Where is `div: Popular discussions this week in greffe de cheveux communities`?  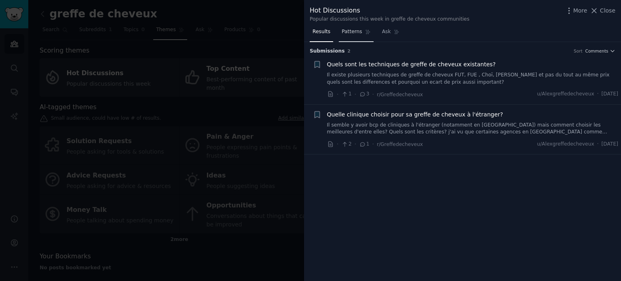 div: Popular discussions this week in greffe de cheveux communities is located at coordinates (389, 19).